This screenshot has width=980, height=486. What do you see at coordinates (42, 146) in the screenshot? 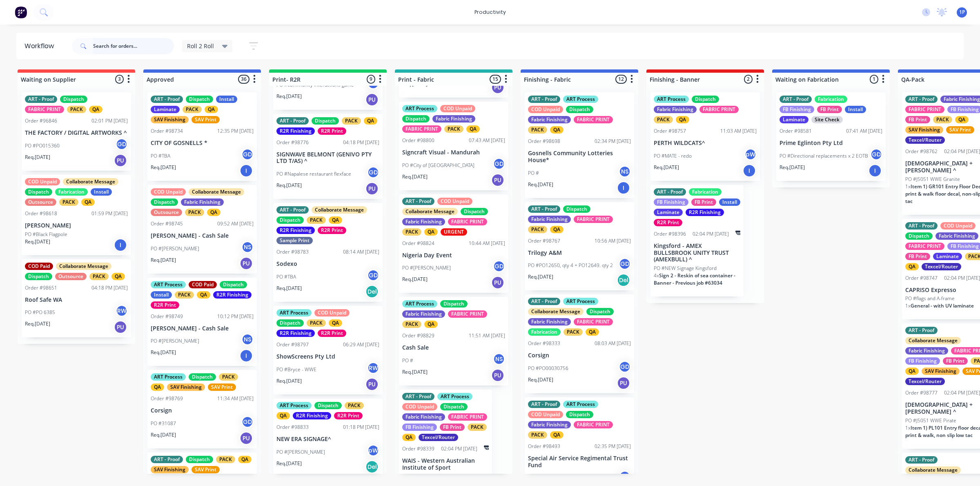
I see `p: PO #PO015360` at bounding box center [42, 146].